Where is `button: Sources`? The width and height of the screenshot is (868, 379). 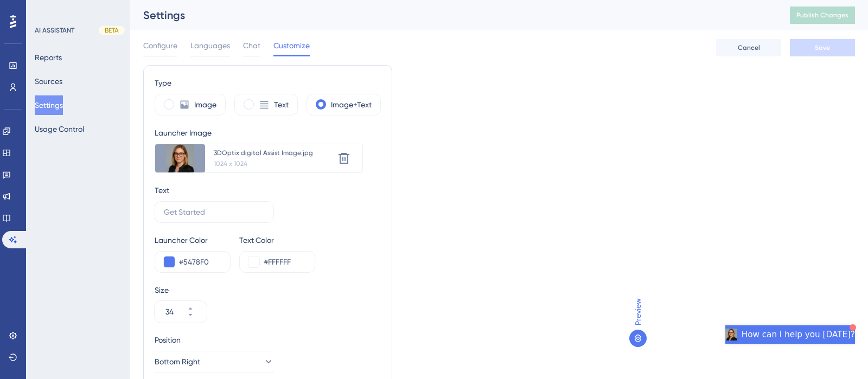
button: Sources is located at coordinates (48, 82).